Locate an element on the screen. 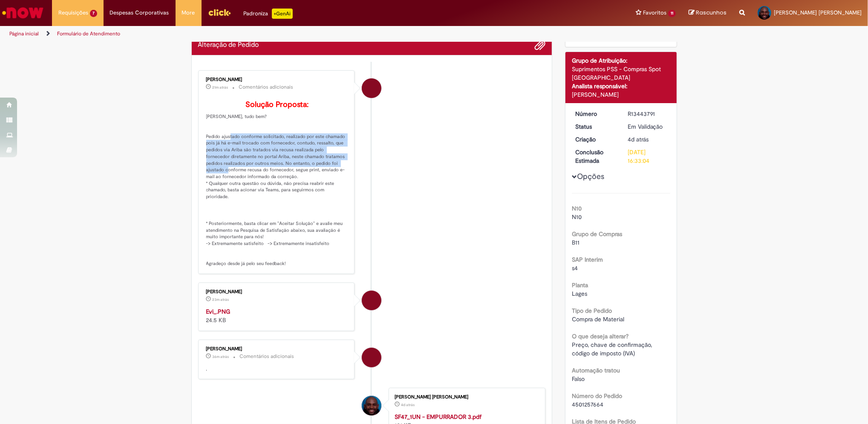  div: Padroniza is located at coordinates (268, 14).